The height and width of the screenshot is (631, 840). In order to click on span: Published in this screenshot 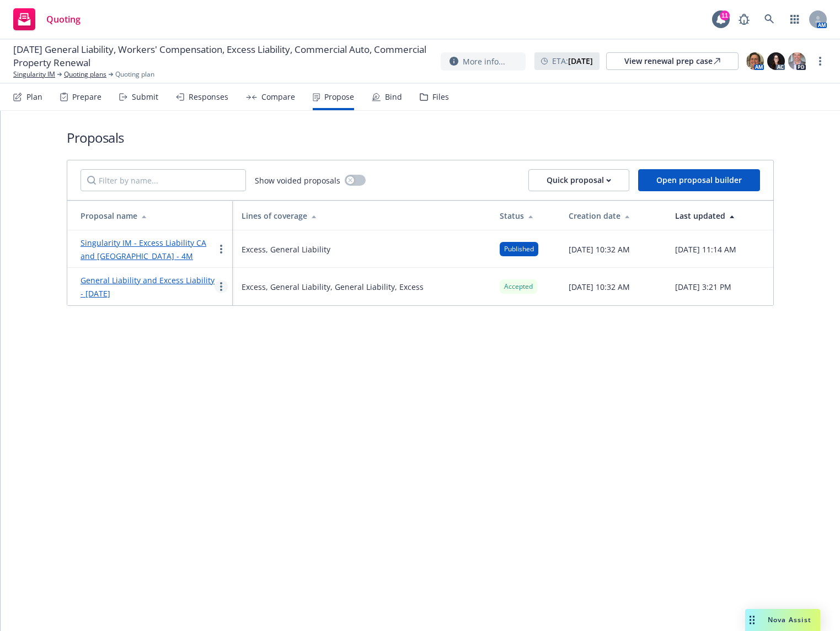, I will do `click(519, 249)`.